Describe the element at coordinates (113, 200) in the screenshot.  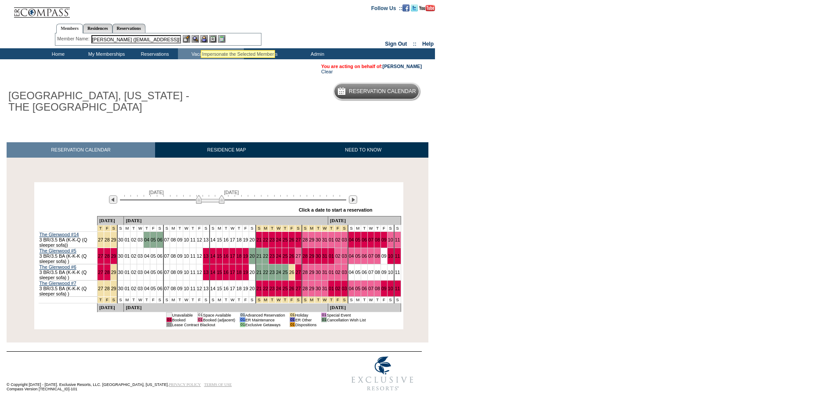
I see `img: Previous` at that location.